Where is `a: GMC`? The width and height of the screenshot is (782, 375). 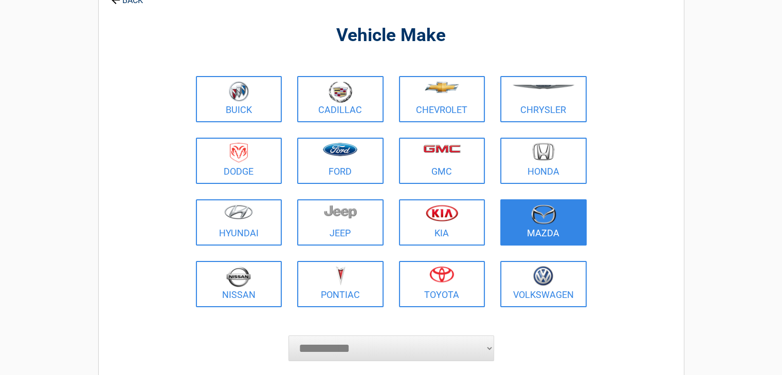
a: GMC is located at coordinates (442, 161).